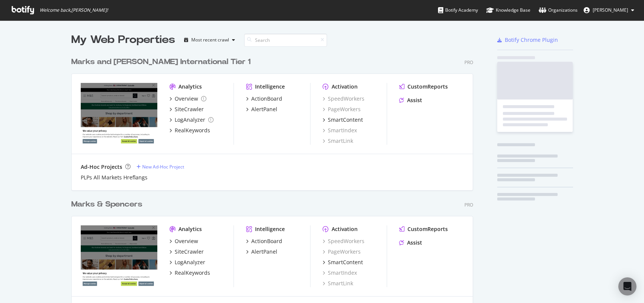  What do you see at coordinates (108, 204) in the screenshot?
I see `a: Marks & Spencers` at bounding box center [108, 204].